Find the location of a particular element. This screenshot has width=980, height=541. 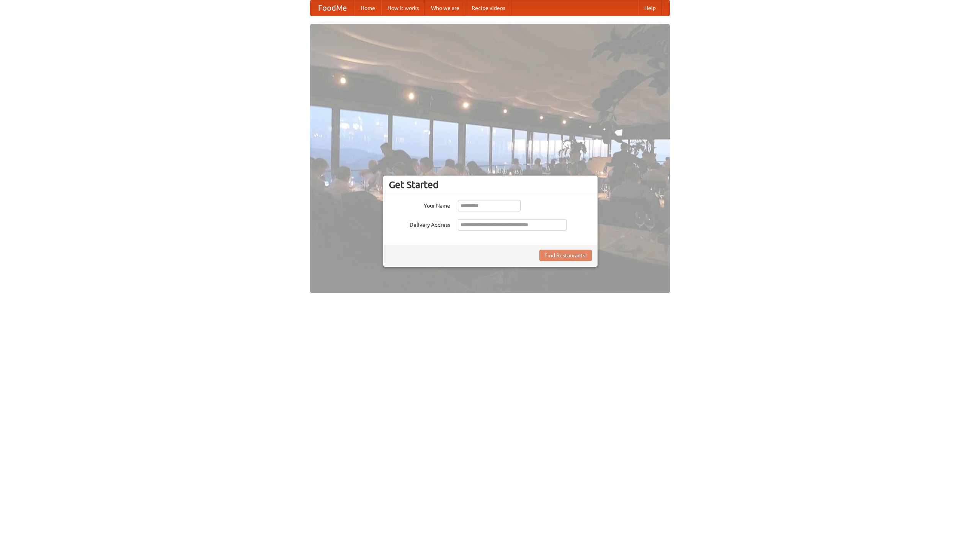

a: How it works is located at coordinates (403, 8).